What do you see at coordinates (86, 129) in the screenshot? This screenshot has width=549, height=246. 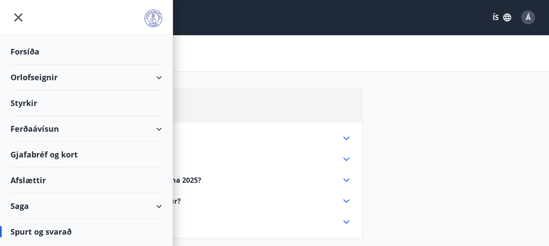 I see `div: Ferðaávísun` at bounding box center [86, 129].